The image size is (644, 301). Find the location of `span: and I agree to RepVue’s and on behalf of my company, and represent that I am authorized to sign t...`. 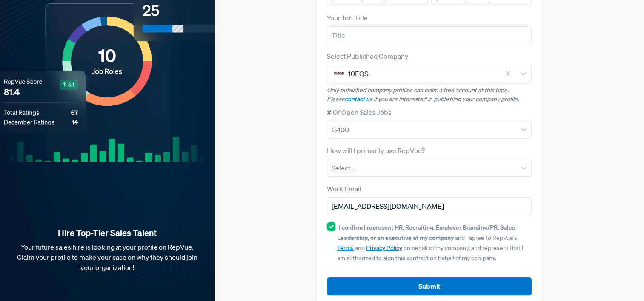

span: and I agree to RepVue’s and on behalf of my company, and represent that I am authorized to sign t... is located at coordinates (430, 243).